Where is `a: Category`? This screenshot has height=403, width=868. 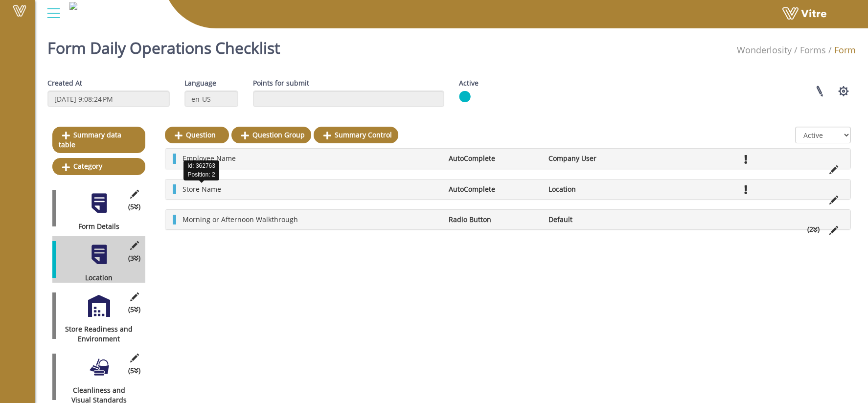 a: Category is located at coordinates (99, 166).